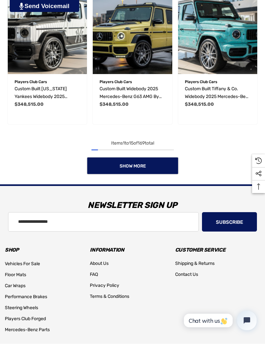 This screenshot has width=265, height=347. What do you see at coordinates (26, 296) in the screenshot?
I see `span: Performance Brakes` at bounding box center [26, 296].